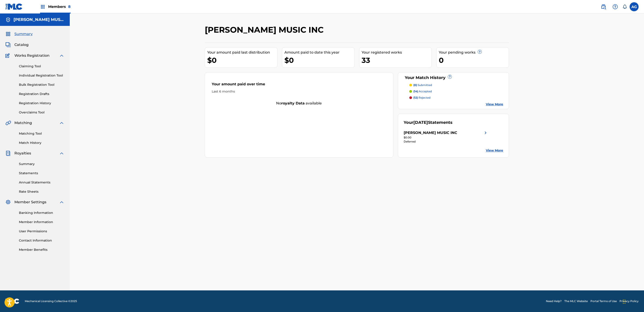 Image resolution: width=644 pixels, height=312 pixels. I want to click on a: User Permissions, so click(41, 231).